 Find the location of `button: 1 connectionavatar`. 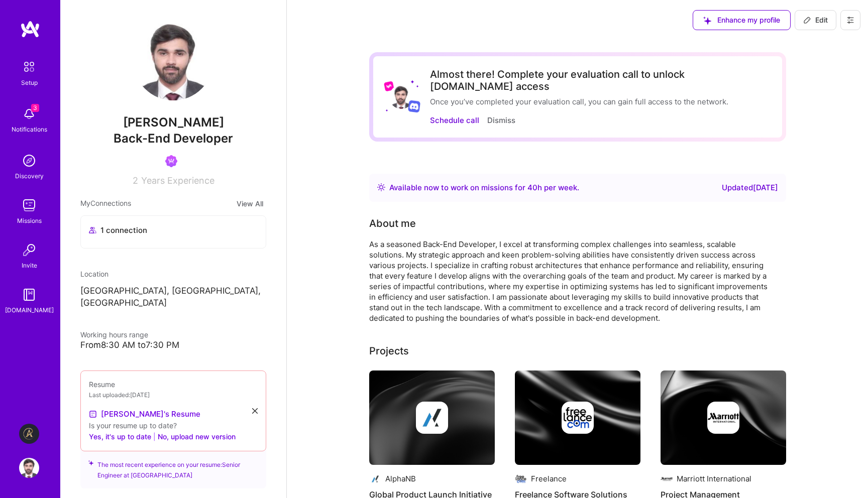

button: 1 connectionavatar is located at coordinates (173, 232).